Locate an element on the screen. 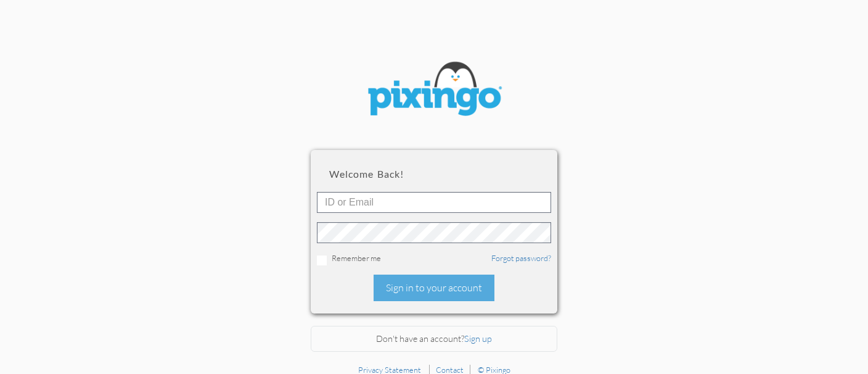 The width and height of the screenshot is (868, 374). div: Don't have an account? is located at coordinates (434, 339).